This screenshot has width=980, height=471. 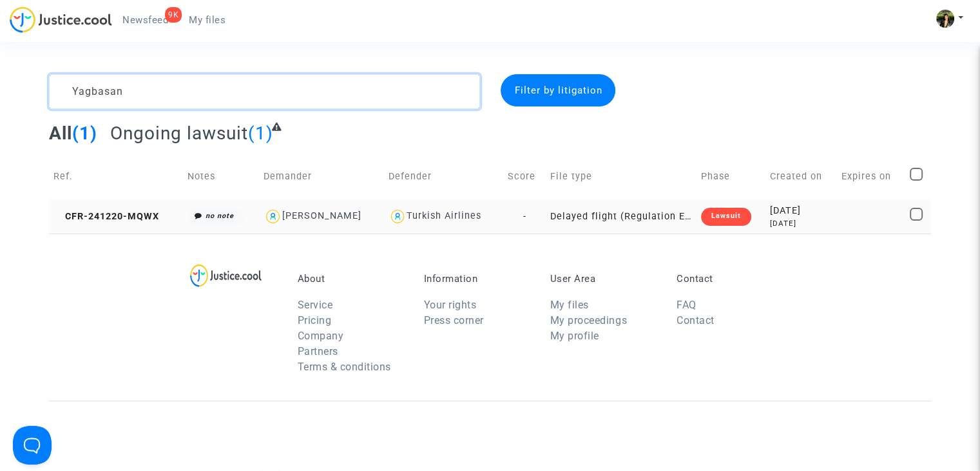 I want to click on div: 9K, so click(x=173, y=15).